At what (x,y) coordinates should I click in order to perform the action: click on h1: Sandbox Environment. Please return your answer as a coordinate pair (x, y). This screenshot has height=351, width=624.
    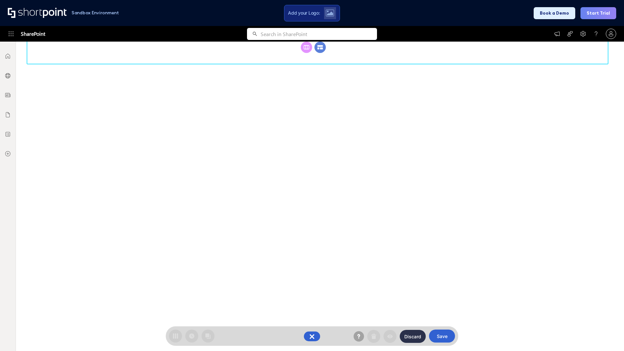
    Looking at the image, I should click on (95, 13).